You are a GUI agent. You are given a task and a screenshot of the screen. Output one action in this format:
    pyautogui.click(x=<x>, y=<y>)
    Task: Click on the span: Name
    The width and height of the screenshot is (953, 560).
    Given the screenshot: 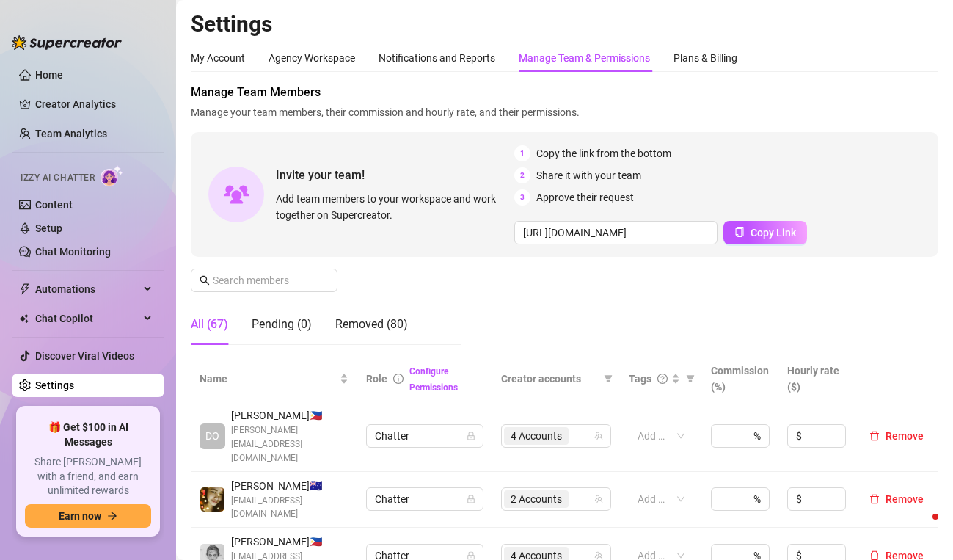 What is the action you would take?
    pyautogui.click(x=268, y=379)
    